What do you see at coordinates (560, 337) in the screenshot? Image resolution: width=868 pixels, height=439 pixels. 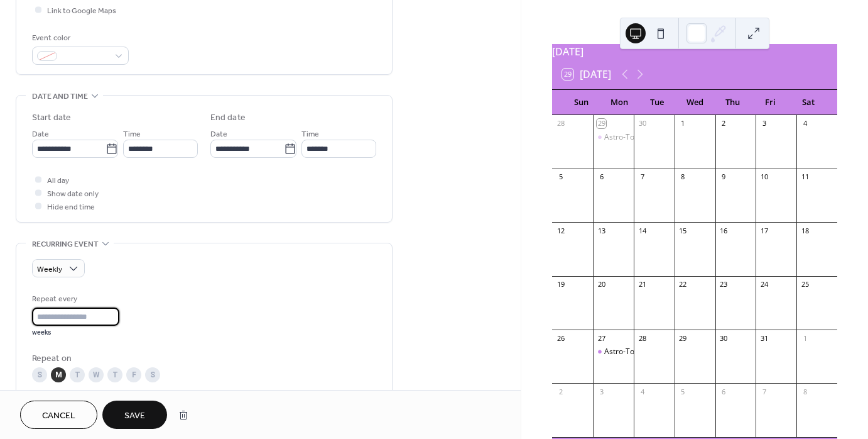 I see `div: 26` at bounding box center [560, 337].